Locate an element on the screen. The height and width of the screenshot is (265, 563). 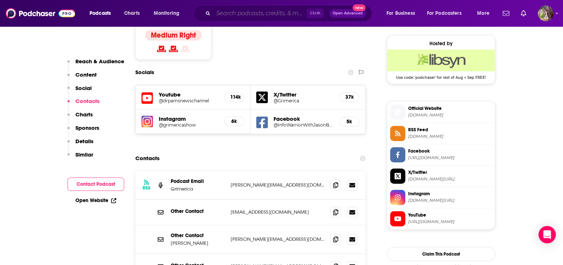
button: Sponsors is located at coordinates (83, 131).